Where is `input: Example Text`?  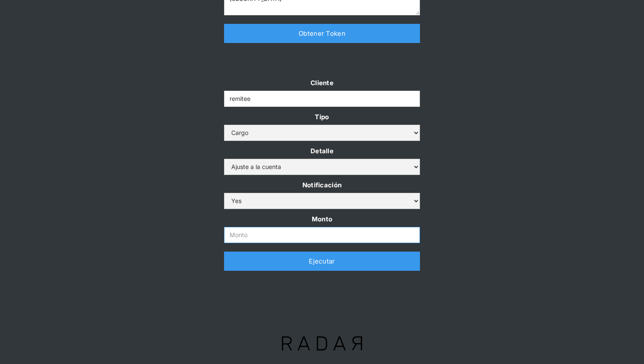
input: Example Text is located at coordinates (322, 99).